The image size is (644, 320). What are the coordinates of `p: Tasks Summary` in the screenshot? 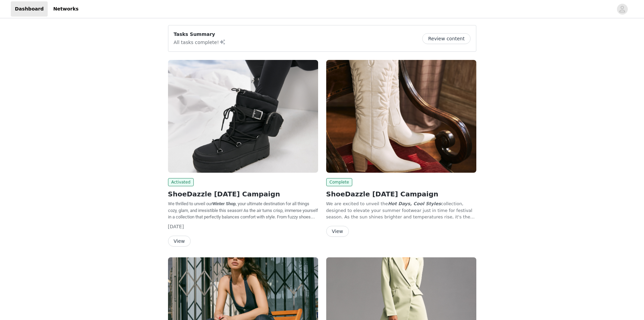 It's located at (200, 34).